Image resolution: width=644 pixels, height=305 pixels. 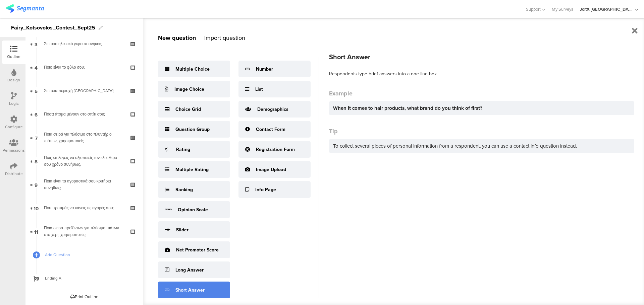 I want to click on div: List, so click(x=258, y=89).